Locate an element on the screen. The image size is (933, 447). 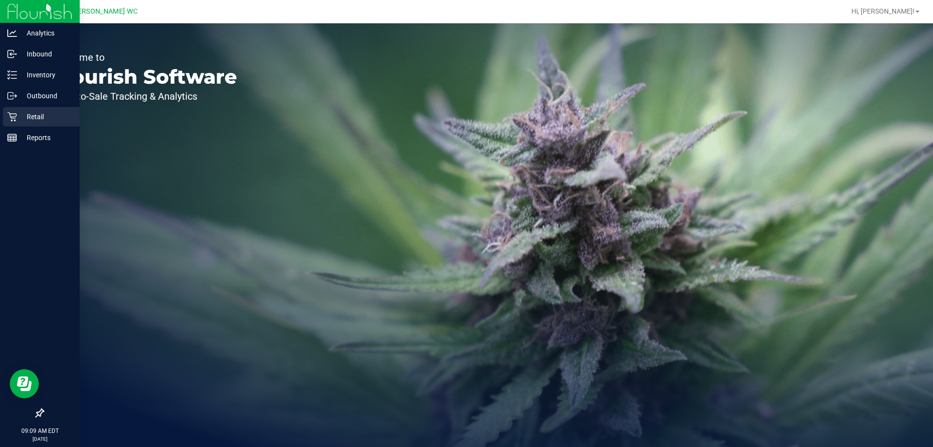
inline-svg: Inventory is located at coordinates (12, 75).